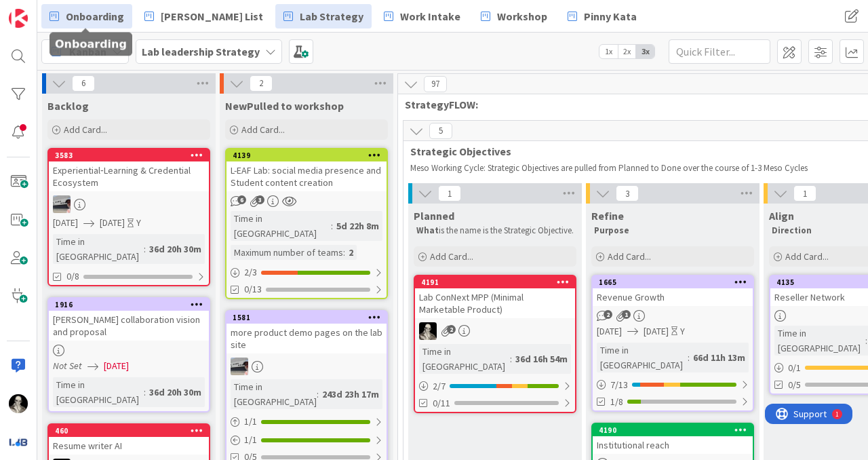 The height and width of the screenshot is (460, 868). What do you see at coordinates (541, 359) in the screenshot?
I see `div: 36d 16h 54m` at bounding box center [541, 359].